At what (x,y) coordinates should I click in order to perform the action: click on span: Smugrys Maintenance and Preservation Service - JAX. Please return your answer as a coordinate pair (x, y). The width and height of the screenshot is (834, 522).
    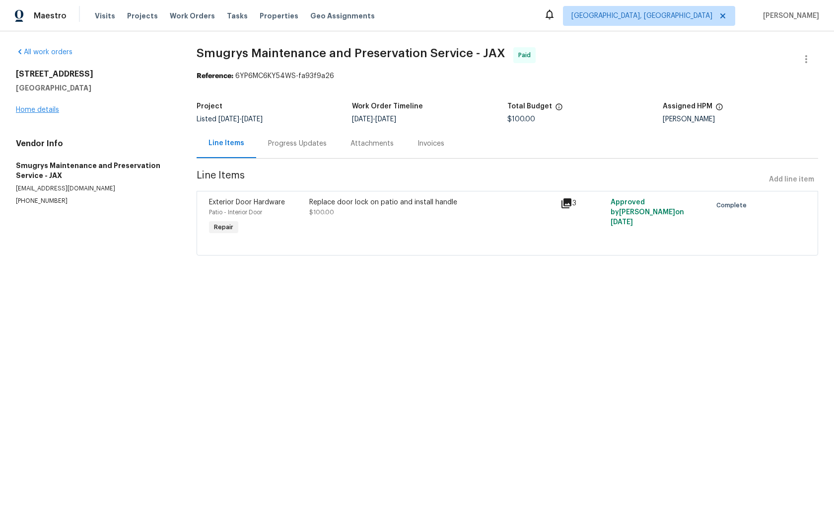
    Looking at the image, I should click on (351, 53).